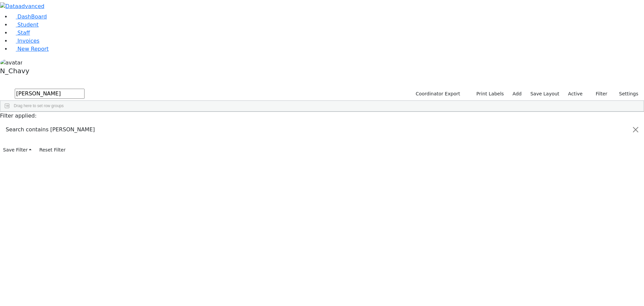 This screenshot has height=306, width=644. Describe the element at coordinates (437, 94) in the screenshot. I see `button: Coordinator Export` at that location.